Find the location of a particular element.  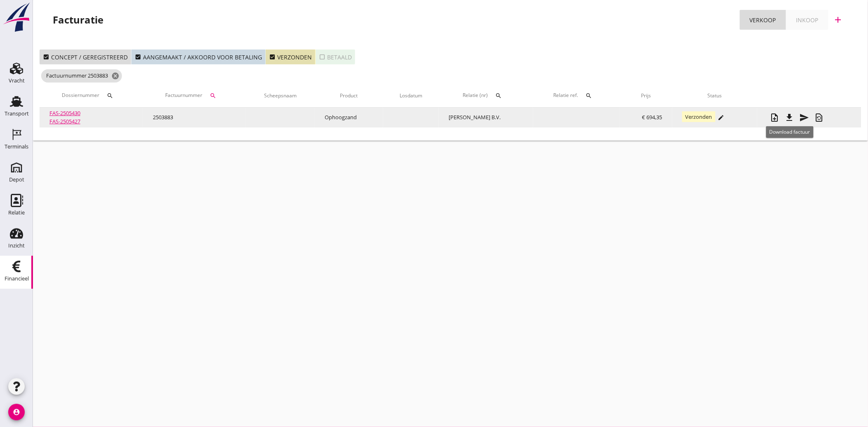

th: Status is located at coordinates (715, 96).